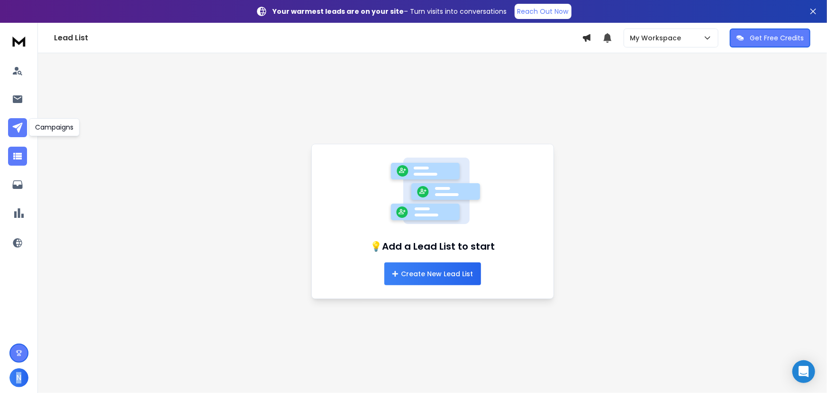 This screenshot has height=393, width=827. What do you see at coordinates (19, 377) in the screenshot?
I see `span: N` at bounding box center [19, 377].